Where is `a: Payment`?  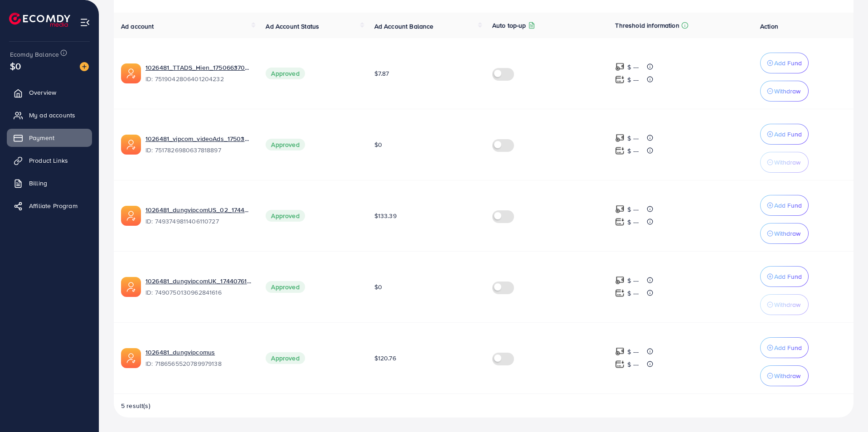 a: Payment is located at coordinates (49, 138).